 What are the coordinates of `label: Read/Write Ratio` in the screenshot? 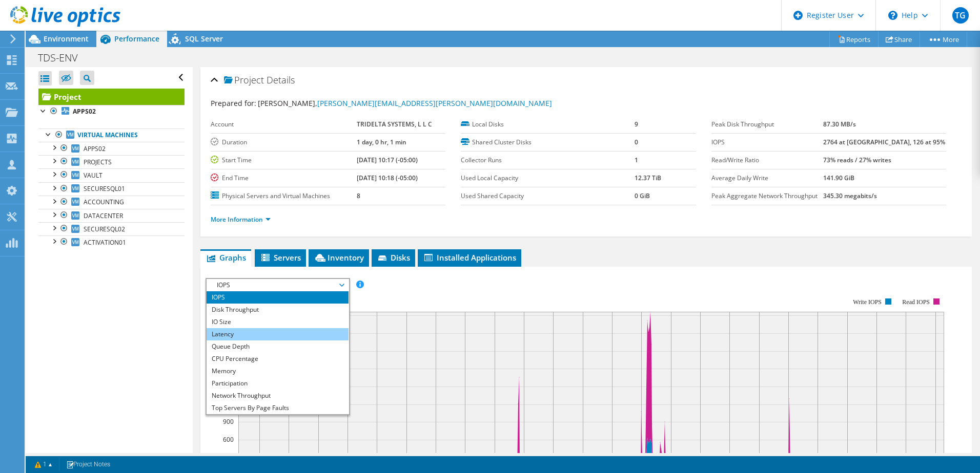 It's located at (767, 161).